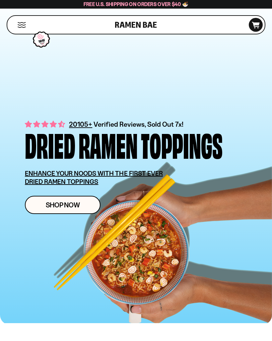 The image size is (272, 341). What do you see at coordinates (63, 205) in the screenshot?
I see `span: Shop Now` at bounding box center [63, 205].